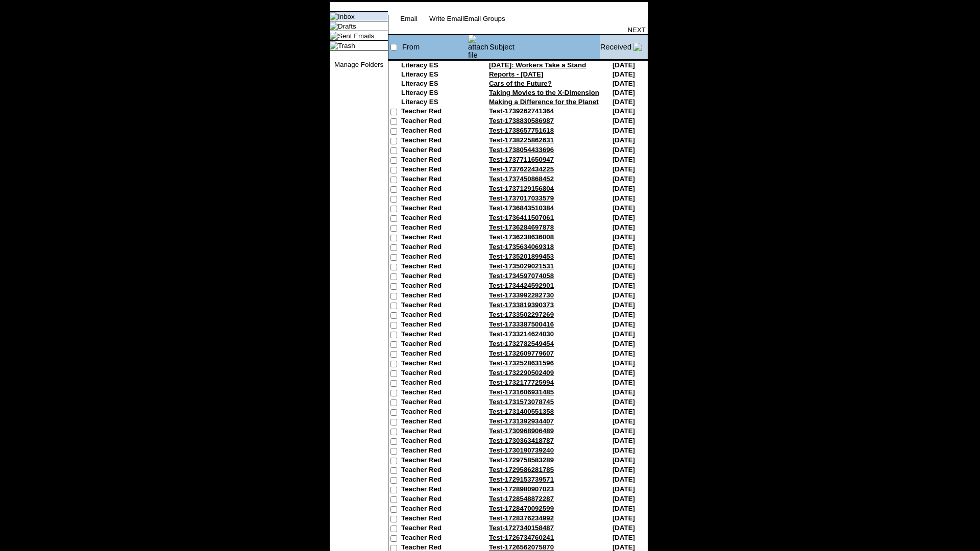 The width and height of the screenshot is (980, 551). What do you see at coordinates (521, 421) in the screenshot?
I see `a: Test-1731392934407` at bounding box center [521, 421].